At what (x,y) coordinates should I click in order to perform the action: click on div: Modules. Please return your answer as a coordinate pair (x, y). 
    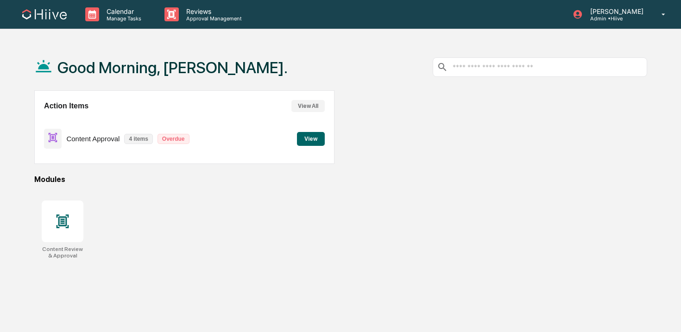
    Looking at the image, I should click on (341, 179).